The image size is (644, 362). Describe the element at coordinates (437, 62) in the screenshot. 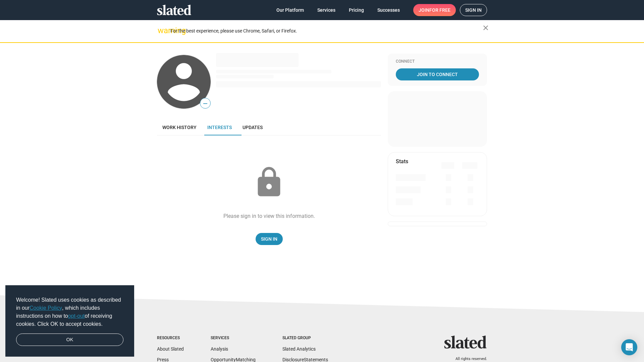

I see `div: Connect` at that location.